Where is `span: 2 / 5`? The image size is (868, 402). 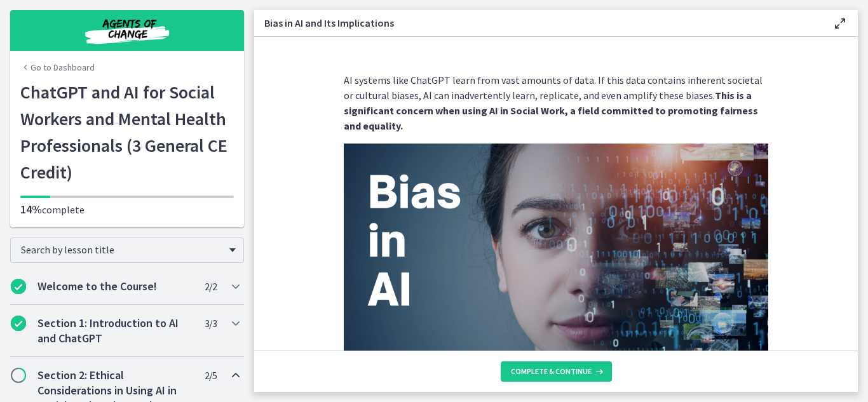 span: 2 / 5 is located at coordinates (210, 375).